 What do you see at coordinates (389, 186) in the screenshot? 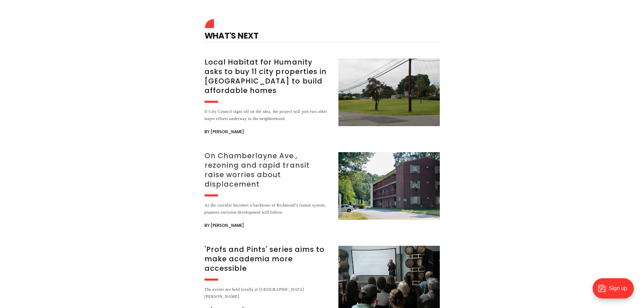
I see `img: On Chamberlayne Ave., rezoning and rapid transit raise worries about displacement` at bounding box center [389, 186].